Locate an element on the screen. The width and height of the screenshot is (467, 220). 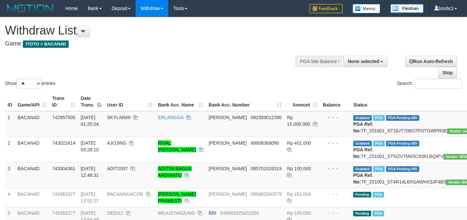
span: BACANNGACOR is located at coordinates (125, 194).